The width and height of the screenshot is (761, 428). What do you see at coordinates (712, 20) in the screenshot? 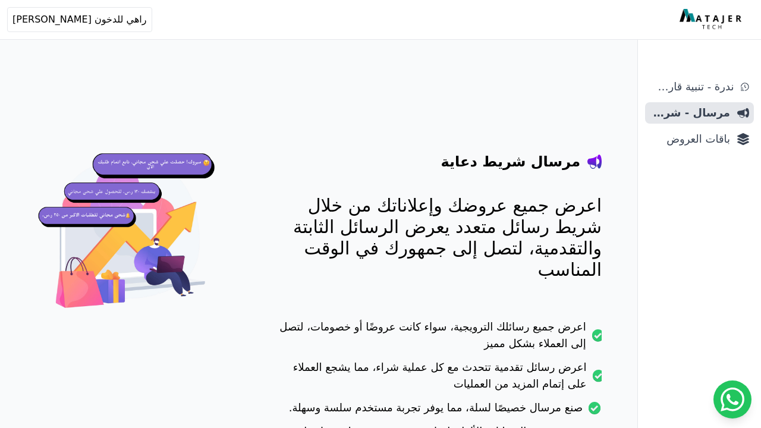
I see `img: MatajerTech Logo` at bounding box center [712, 20].